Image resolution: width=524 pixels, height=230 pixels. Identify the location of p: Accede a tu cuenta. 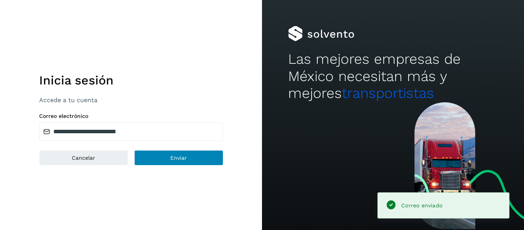
(131, 100).